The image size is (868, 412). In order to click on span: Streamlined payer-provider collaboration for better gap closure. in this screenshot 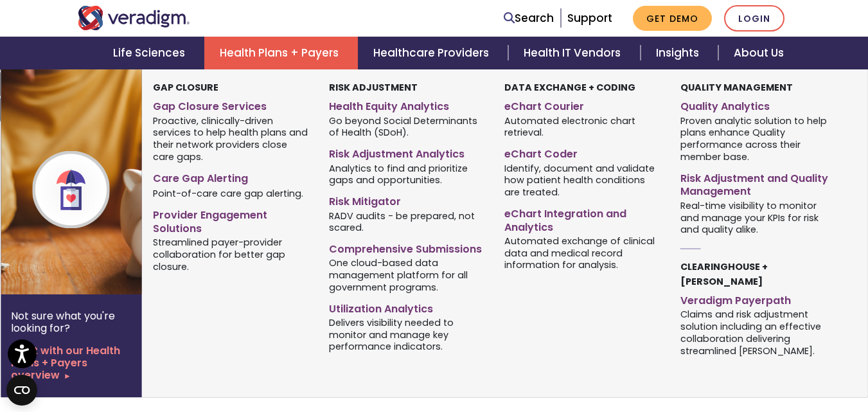, I will do `click(230, 254)`.